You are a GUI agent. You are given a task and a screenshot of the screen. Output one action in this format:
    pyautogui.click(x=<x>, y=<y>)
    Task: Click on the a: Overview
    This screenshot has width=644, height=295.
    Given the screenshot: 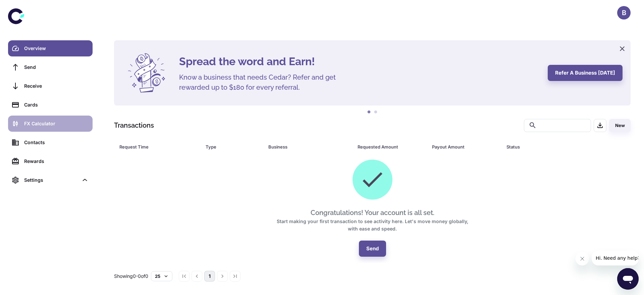 What is the action you would take?
    pyautogui.click(x=50, y=48)
    